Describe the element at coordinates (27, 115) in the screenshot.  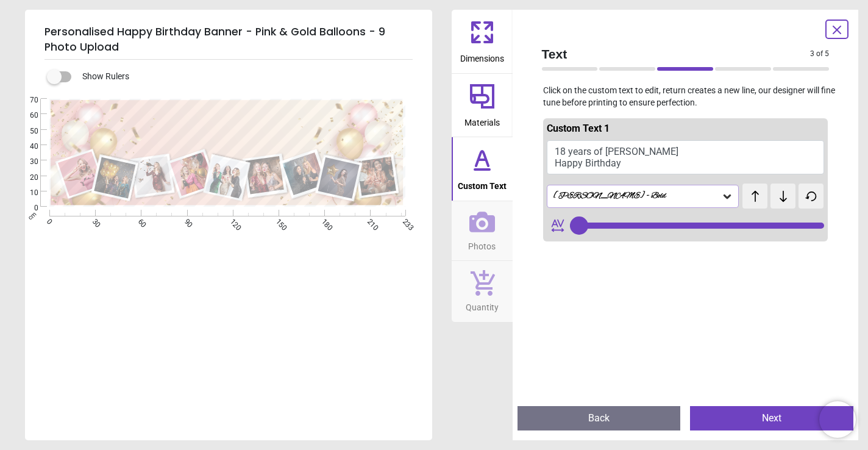
I see `span: 60` at that location.